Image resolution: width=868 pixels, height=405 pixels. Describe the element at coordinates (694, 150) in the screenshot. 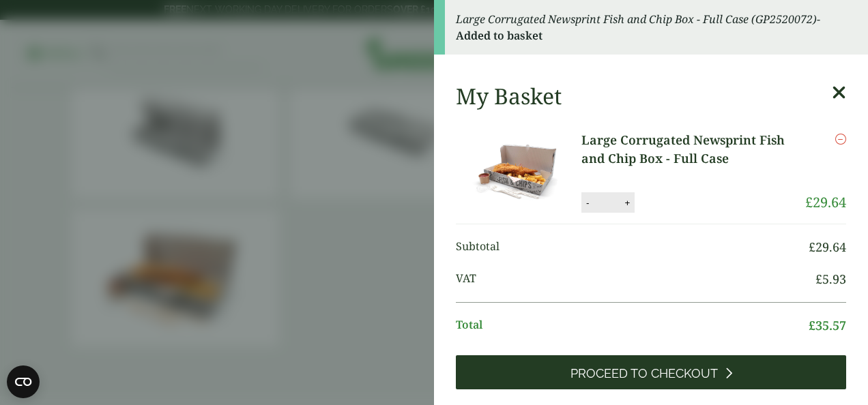

I see `a: Large Corrugated Newsprint Fish and Chip Box - Full Case` at that location.